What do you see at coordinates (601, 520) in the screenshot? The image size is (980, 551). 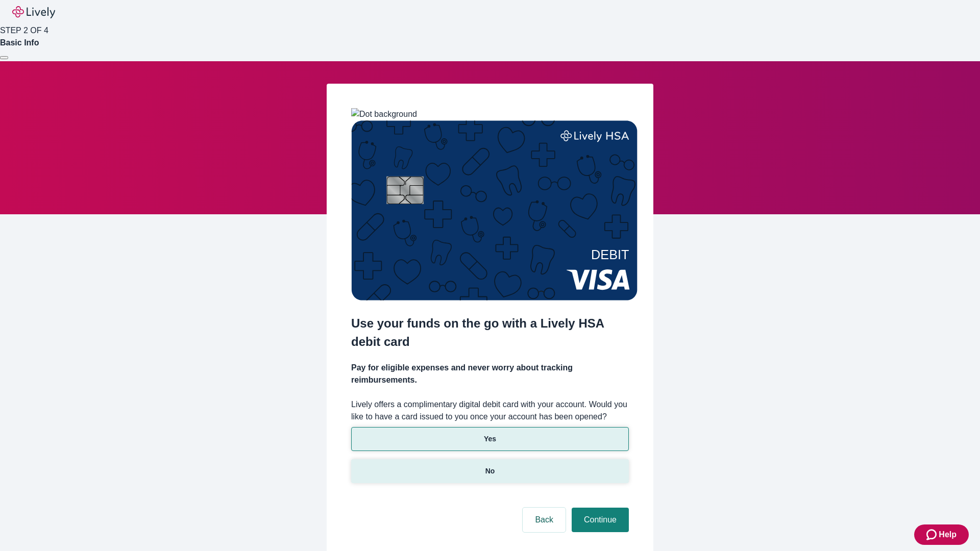 I see `button: Continue` at bounding box center [601, 520].